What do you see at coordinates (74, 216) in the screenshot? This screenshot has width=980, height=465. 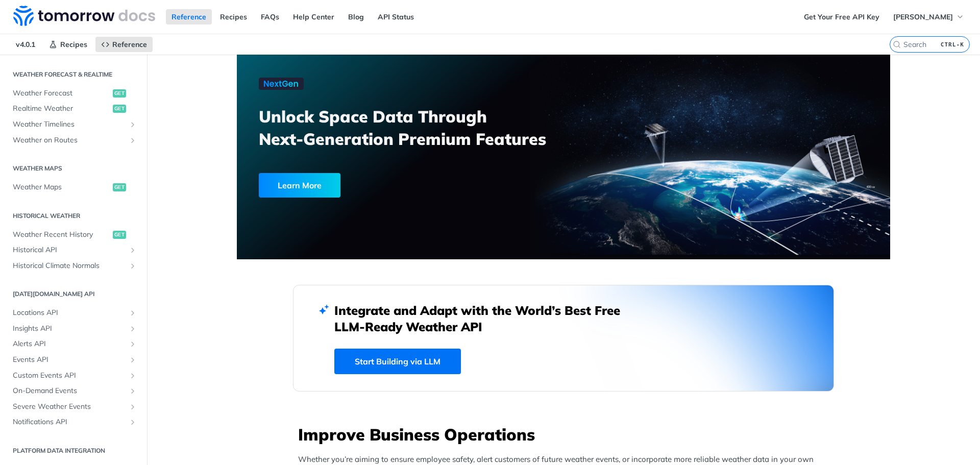 I see `h2: Historical Weather` at bounding box center [74, 216].